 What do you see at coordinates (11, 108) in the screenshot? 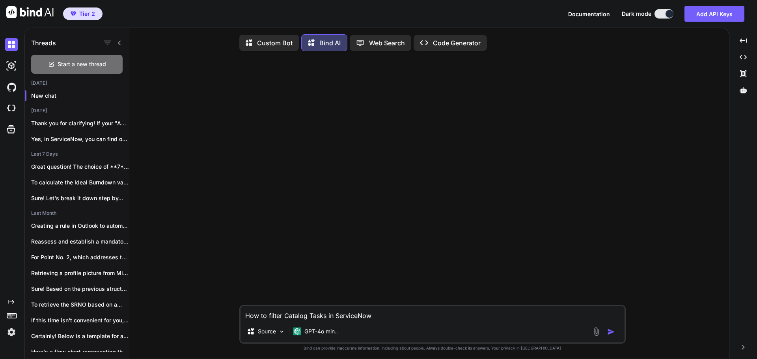
I see `img: cloudideIcon` at bounding box center [11, 108].